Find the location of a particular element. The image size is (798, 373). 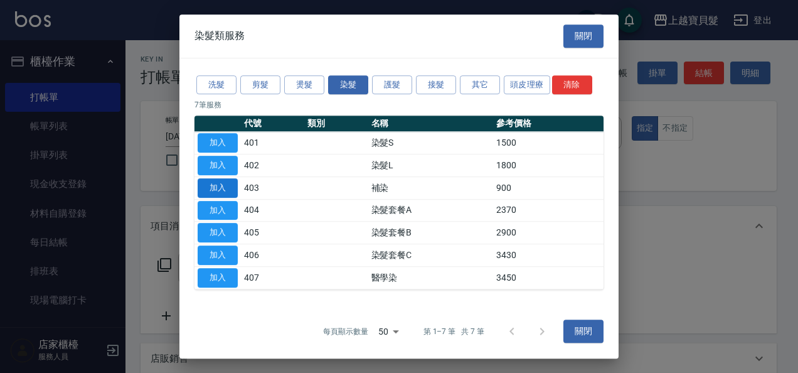

button: 護髮 is located at coordinates (392, 85).